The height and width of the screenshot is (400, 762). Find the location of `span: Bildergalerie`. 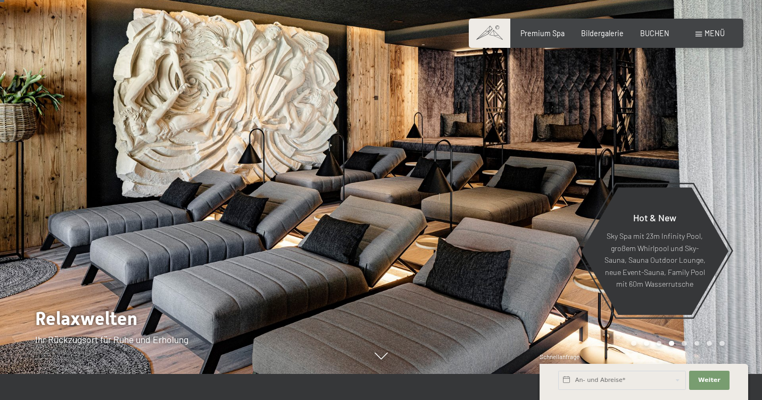

span: Bildergalerie is located at coordinates (602, 33).